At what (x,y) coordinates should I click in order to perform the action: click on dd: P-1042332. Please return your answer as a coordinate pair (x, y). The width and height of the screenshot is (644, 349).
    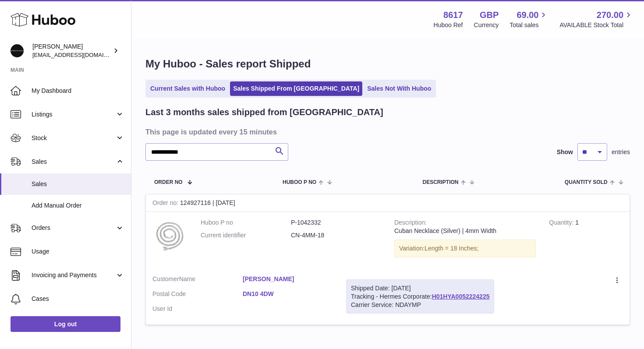
    Looking at the image, I should click on (336, 223).